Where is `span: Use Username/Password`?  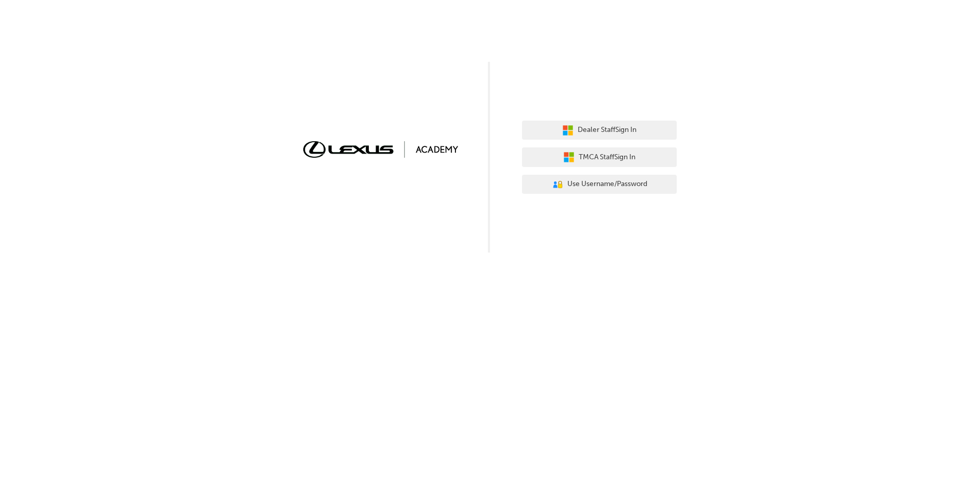
span: Use Username/Password is located at coordinates (607, 184).